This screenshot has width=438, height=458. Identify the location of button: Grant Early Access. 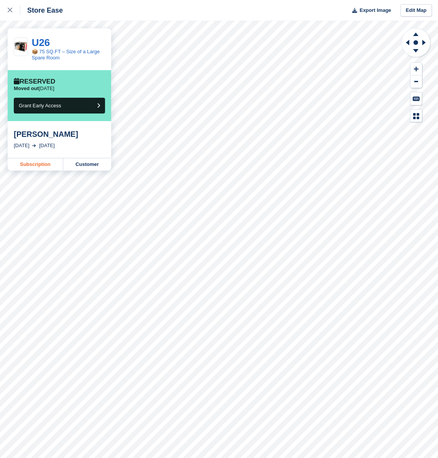
(59, 105).